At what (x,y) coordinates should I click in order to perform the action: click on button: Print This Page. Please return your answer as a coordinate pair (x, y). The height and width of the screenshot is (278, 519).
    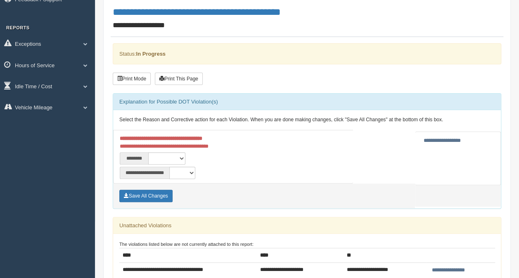
    Looking at the image, I should click on (179, 79).